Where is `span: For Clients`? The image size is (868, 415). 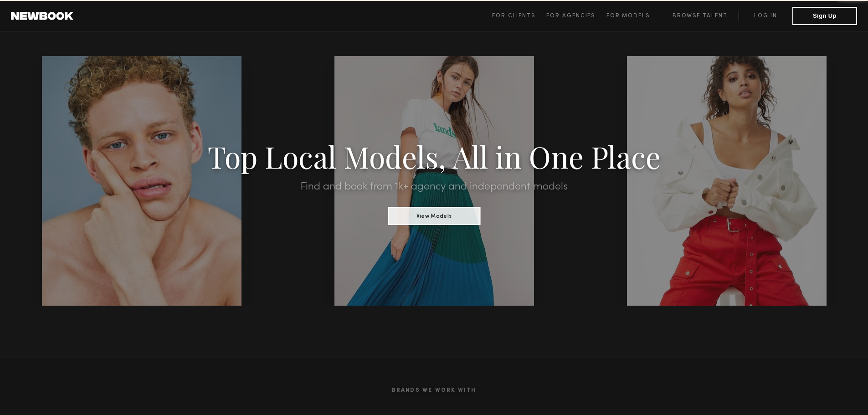
span: For Clients is located at coordinates (513, 16).